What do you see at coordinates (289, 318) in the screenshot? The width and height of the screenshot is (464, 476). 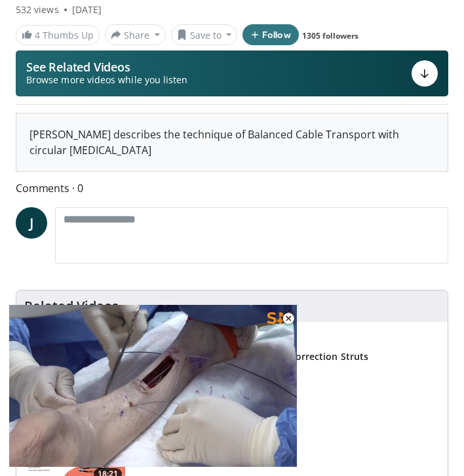 I see `button: Close` at bounding box center [289, 318].